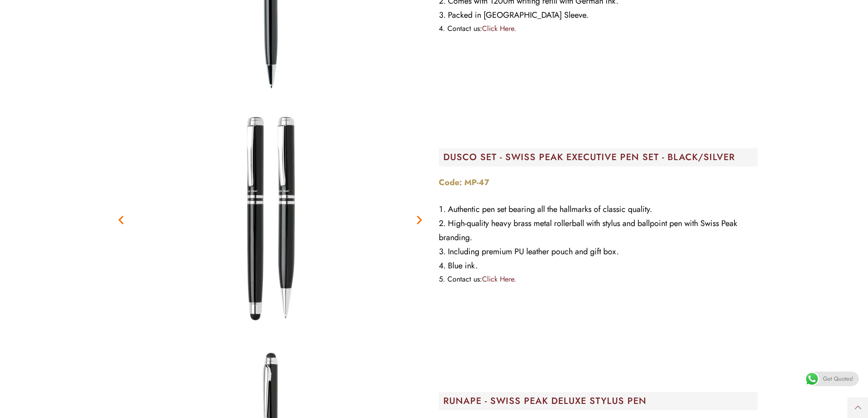 The width and height of the screenshot is (868, 418). Describe the element at coordinates (599, 252) in the screenshot. I see `li: Including premium PU leather pouch and gift box.` at that location.